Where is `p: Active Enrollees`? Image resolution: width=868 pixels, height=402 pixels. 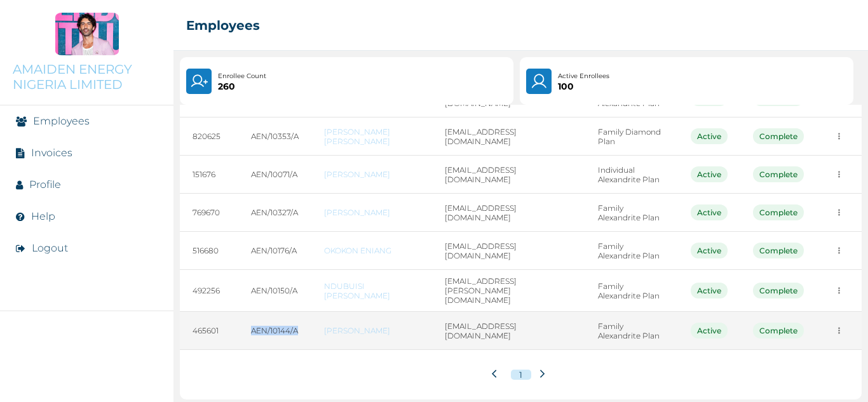 p: Active Enrollees is located at coordinates (583, 77).